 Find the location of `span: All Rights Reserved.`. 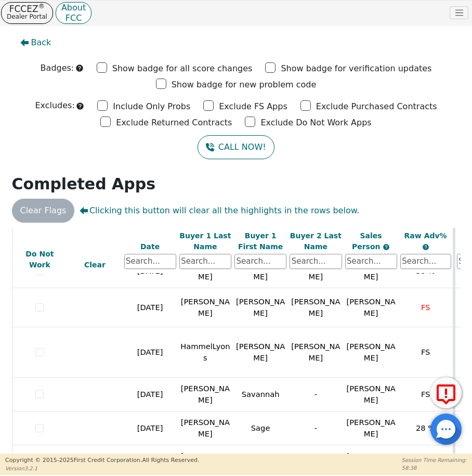

span: All Rights Reserved. is located at coordinates (171, 460).